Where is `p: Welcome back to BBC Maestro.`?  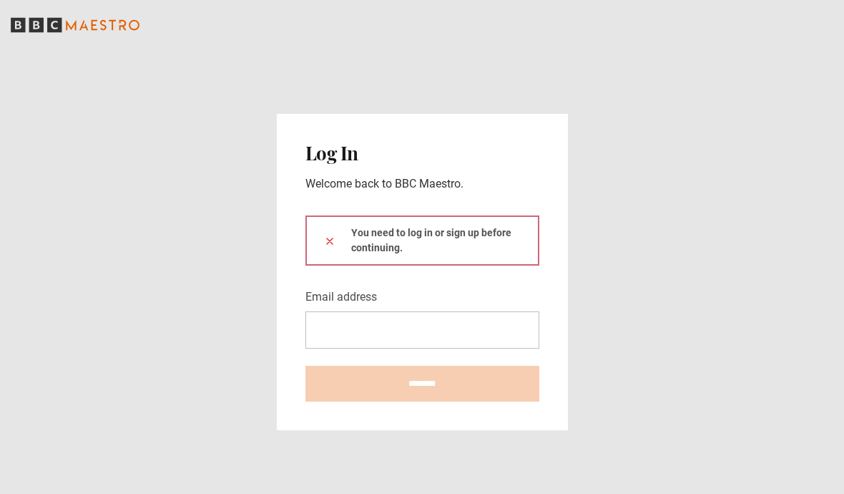 p: Welcome back to BBC Maestro. is located at coordinates (422, 184).